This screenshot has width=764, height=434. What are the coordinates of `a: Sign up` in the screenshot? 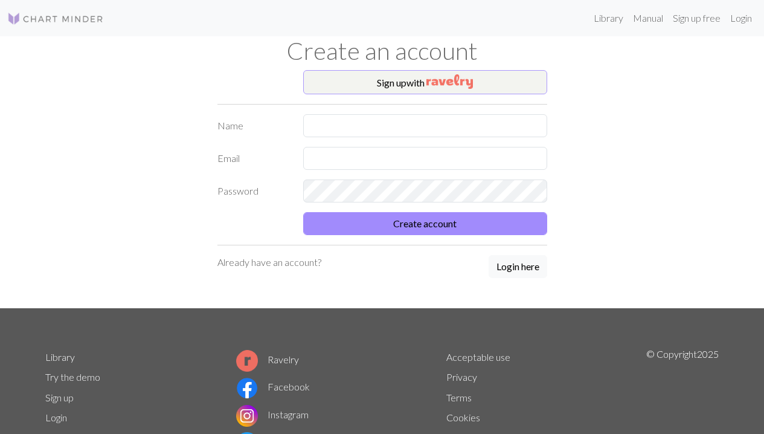 It's located at (59, 397).